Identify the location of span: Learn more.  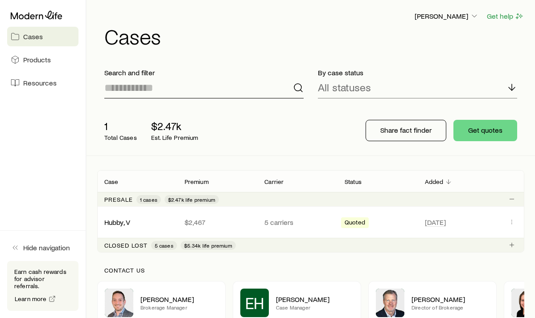
(31, 299).